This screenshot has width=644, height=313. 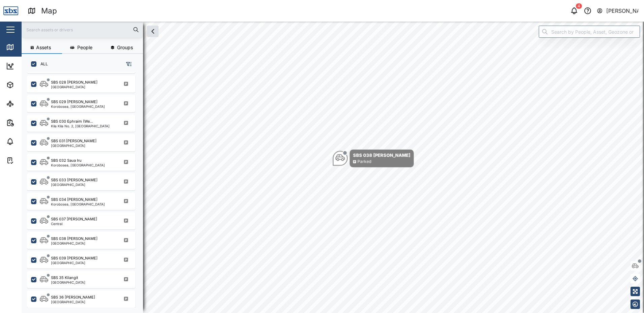 I want to click on input: Search assets or drivers, so click(x=82, y=30).